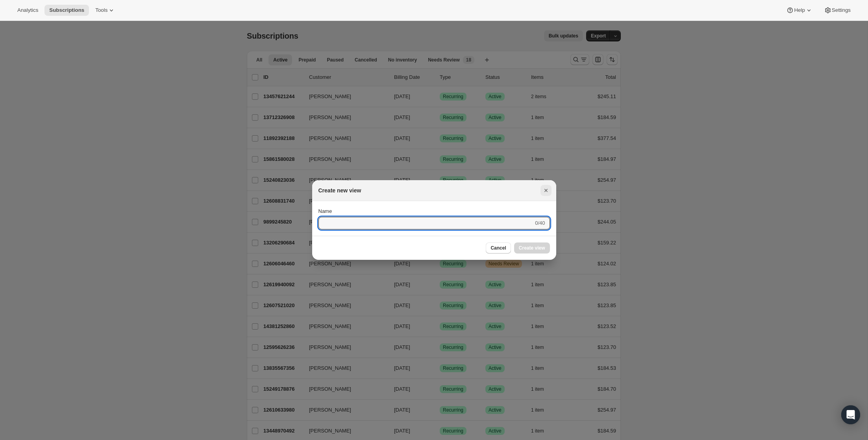  What do you see at coordinates (546, 191) in the screenshot?
I see `button: Close` at bounding box center [546, 191].